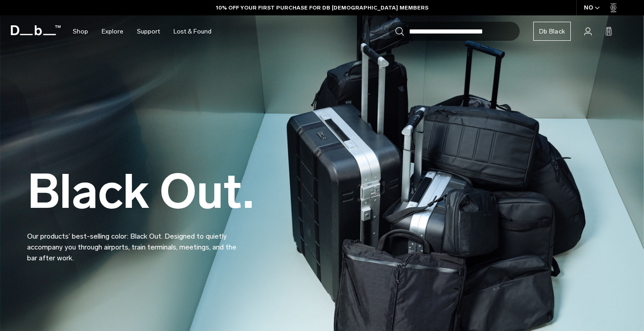 This screenshot has width=644, height=331. What do you see at coordinates (142, 31) in the screenshot?
I see `nav: Main Navigation` at bounding box center [142, 31].